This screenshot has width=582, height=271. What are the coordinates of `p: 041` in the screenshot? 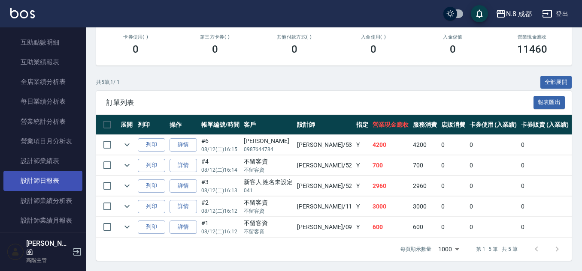 It's located at (268, 191).